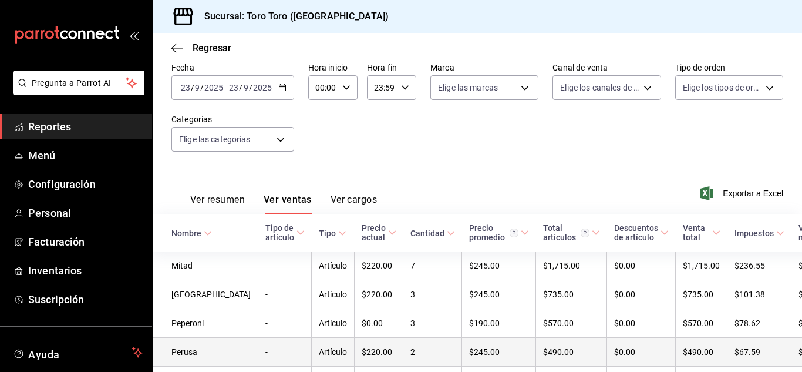  What do you see at coordinates (729, 68) in the screenshot?
I see `label: Tipo de orden` at bounding box center [729, 68].